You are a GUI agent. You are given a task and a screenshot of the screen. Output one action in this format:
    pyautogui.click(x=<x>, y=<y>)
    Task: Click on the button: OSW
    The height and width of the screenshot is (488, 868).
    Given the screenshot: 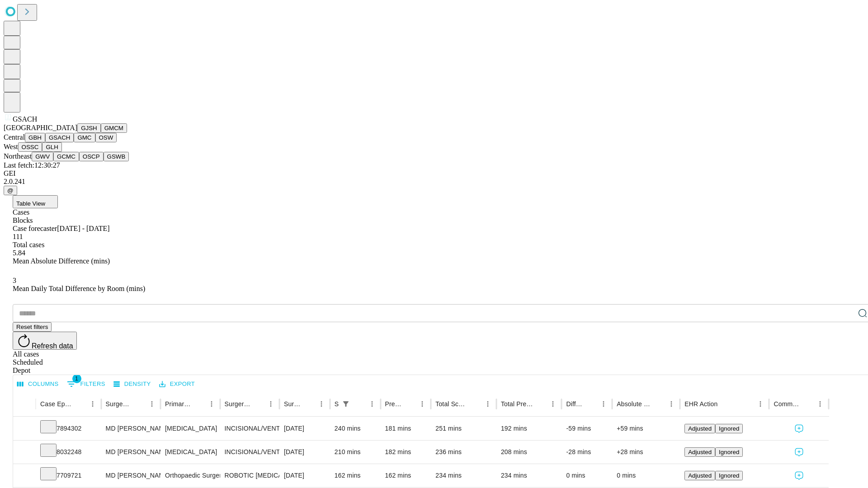 What is the action you would take?
    pyautogui.click(x=106, y=138)
    